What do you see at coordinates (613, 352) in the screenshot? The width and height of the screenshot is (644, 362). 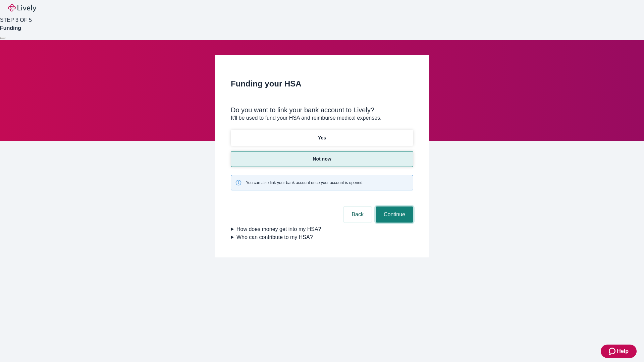 I see `svg: Zendesk support icon` at bounding box center [613, 352].